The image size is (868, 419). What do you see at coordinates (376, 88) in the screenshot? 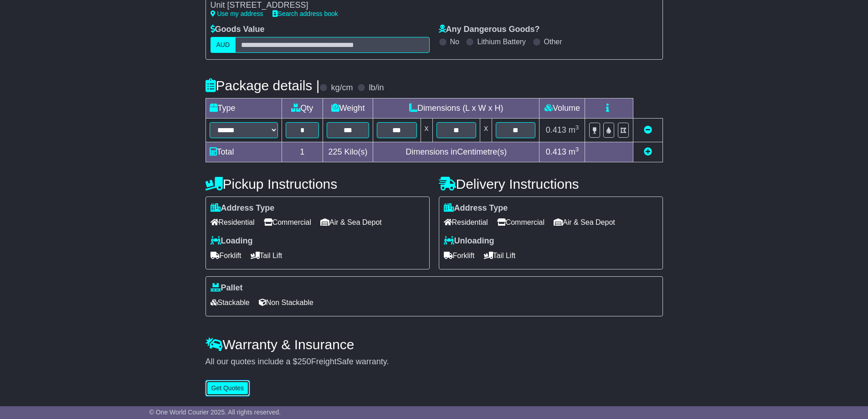
I see `label: lb/in` at bounding box center [376, 88].